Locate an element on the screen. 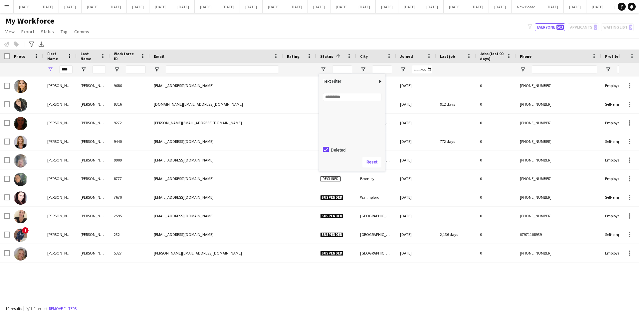 This screenshot has width=639, height=314. div: 7670 is located at coordinates (130, 197).